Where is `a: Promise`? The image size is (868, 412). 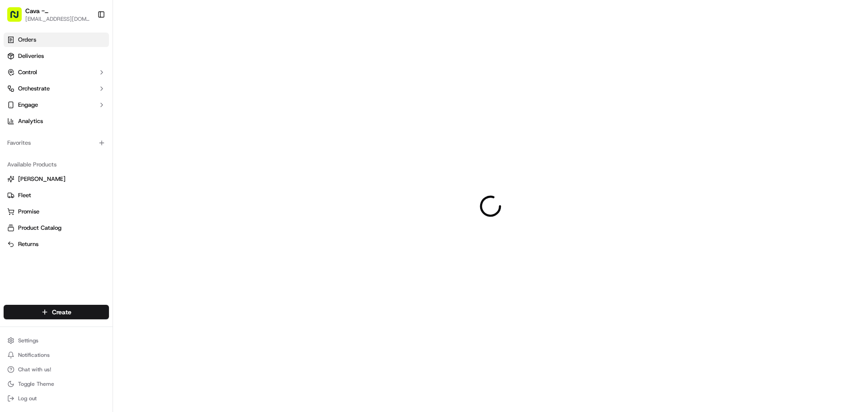
a: Promise is located at coordinates (56, 212).